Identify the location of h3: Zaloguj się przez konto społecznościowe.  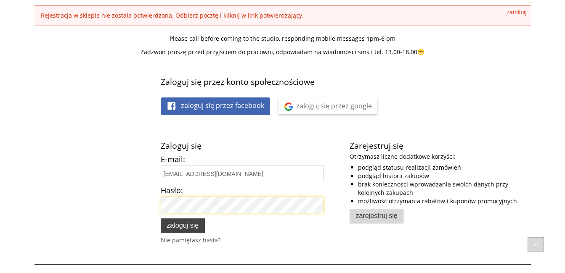
(346, 82).